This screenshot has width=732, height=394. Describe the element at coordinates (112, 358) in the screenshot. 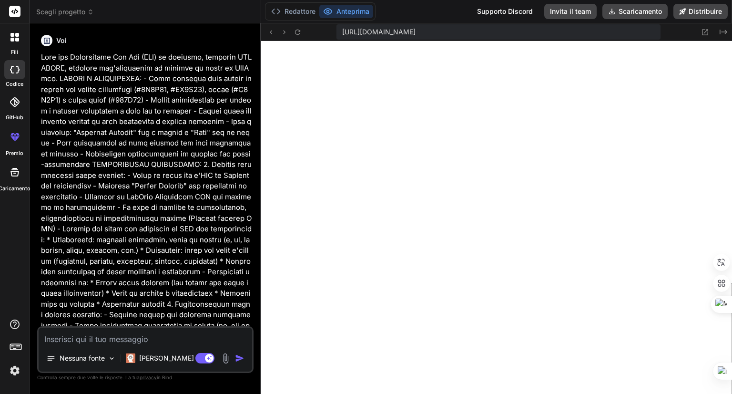

I see `img: Scegli i modelli` at that location.